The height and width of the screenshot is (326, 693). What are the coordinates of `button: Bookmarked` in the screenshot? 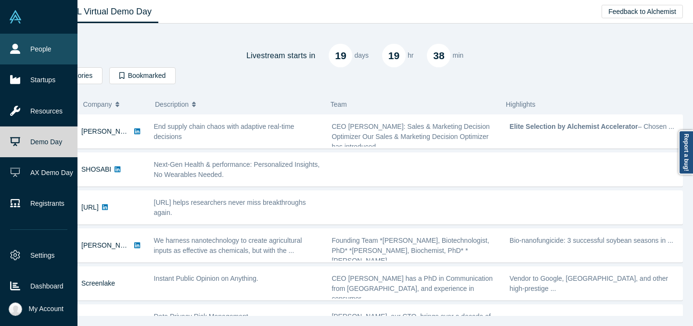 It's located at (143, 76).